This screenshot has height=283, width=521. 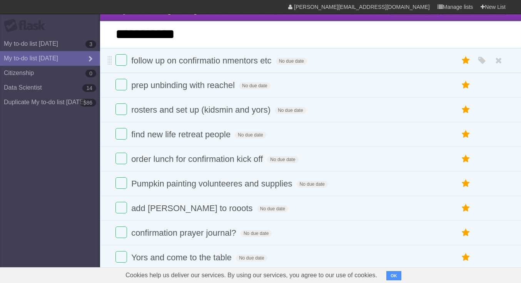 What do you see at coordinates (89, 88) in the screenshot?
I see `b: 14` at bounding box center [89, 88].